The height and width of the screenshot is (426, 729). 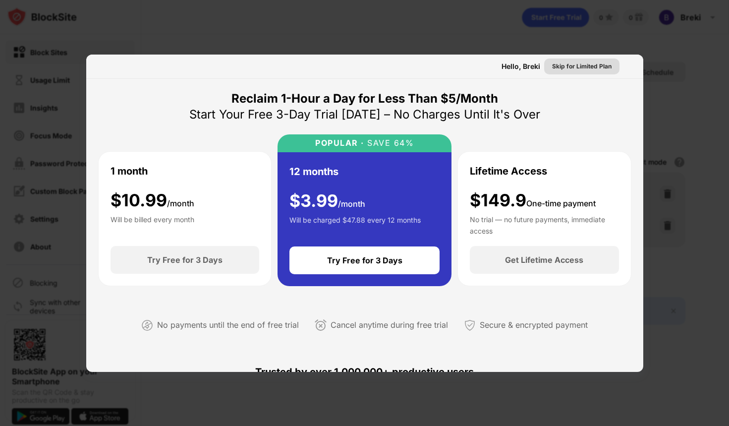 I want to click on img: secured-payment, so click(x=470, y=325).